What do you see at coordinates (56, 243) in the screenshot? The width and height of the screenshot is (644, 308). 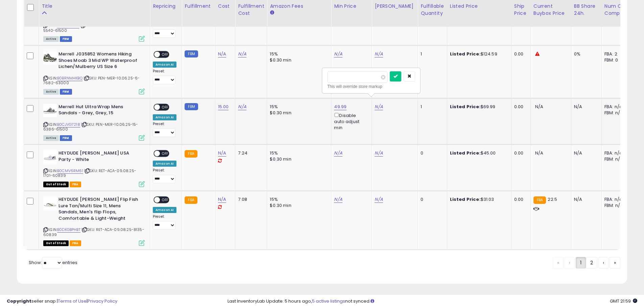 I see `span: All listings that are currently out of stock and unavailable for purchase on Amazon` at bounding box center [56, 243].